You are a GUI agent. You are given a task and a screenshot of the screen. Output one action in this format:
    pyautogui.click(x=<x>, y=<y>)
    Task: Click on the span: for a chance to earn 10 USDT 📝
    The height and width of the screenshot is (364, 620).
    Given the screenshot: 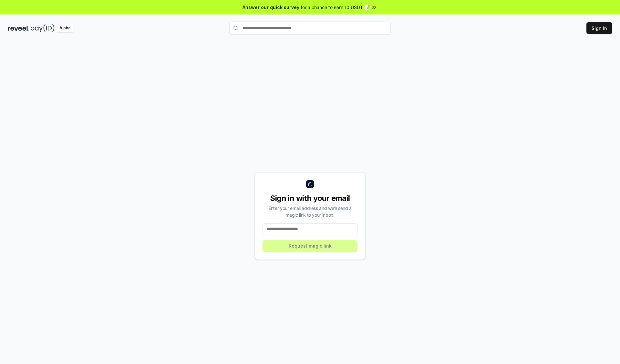 What is the action you would take?
    pyautogui.click(x=335, y=7)
    